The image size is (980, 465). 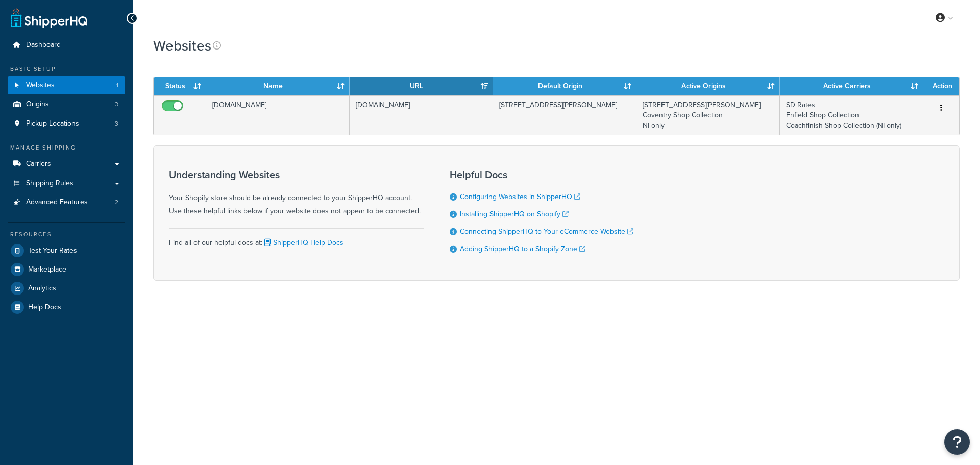 What do you see at coordinates (514, 214) in the screenshot?
I see `a: Installing ShipperHQ on Shopify` at bounding box center [514, 214].